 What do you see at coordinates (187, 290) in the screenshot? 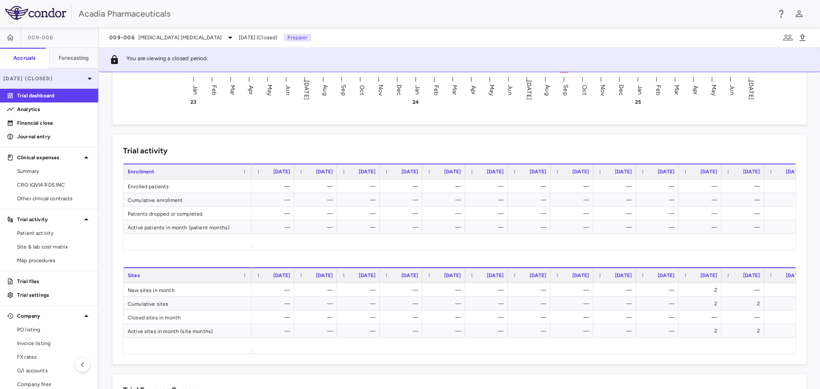
I see `div: New sites in month` at bounding box center [187, 290].